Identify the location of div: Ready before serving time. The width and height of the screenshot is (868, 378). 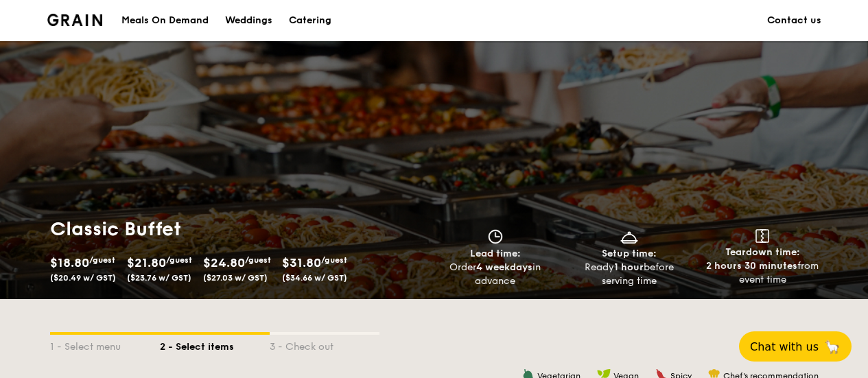
(628, 274).